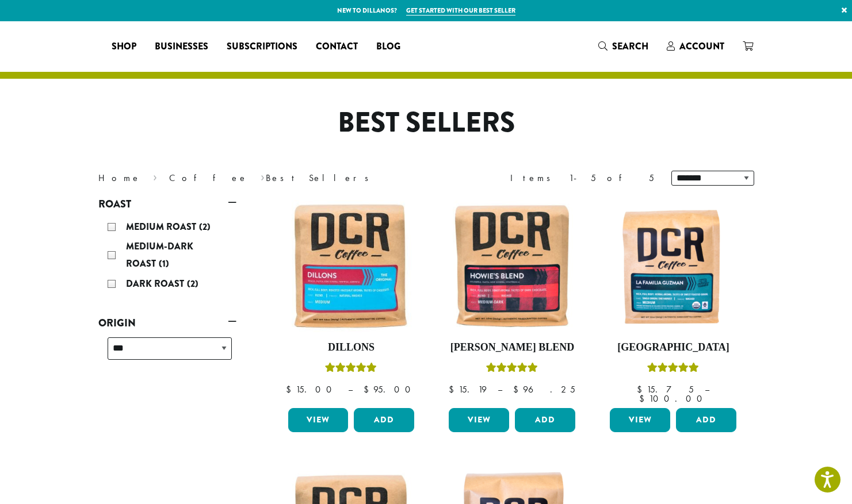  What do you see at coordinates (461, 11) in the screenshot?
I see `a: Get started with our best seller` at bounding box center [461, 11].